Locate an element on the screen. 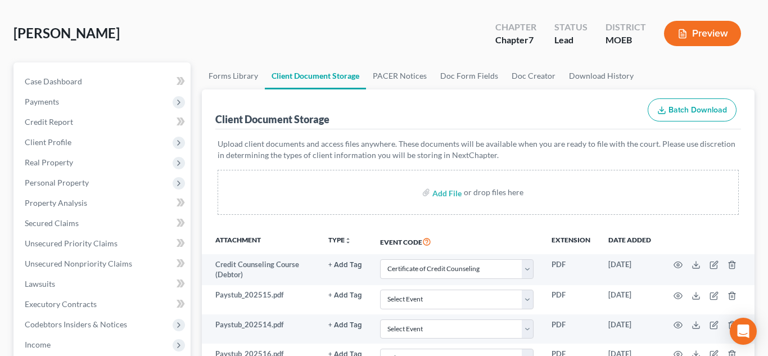  span: Lawsuits is located at coordinates (40, 283).